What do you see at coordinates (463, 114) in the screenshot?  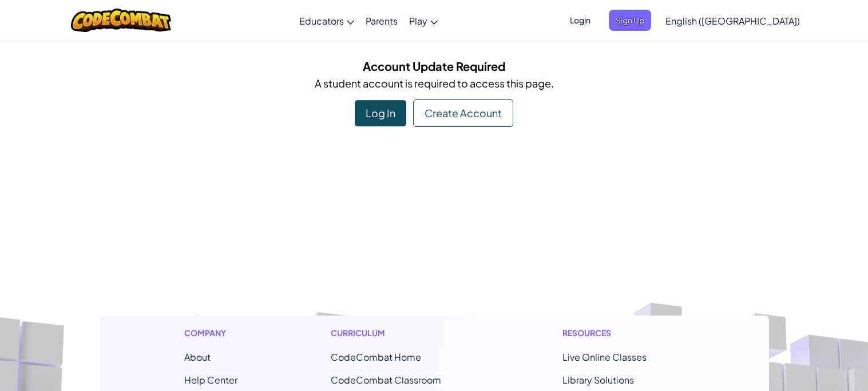 I see `div: Create Account` at bounding box center [463, 114].